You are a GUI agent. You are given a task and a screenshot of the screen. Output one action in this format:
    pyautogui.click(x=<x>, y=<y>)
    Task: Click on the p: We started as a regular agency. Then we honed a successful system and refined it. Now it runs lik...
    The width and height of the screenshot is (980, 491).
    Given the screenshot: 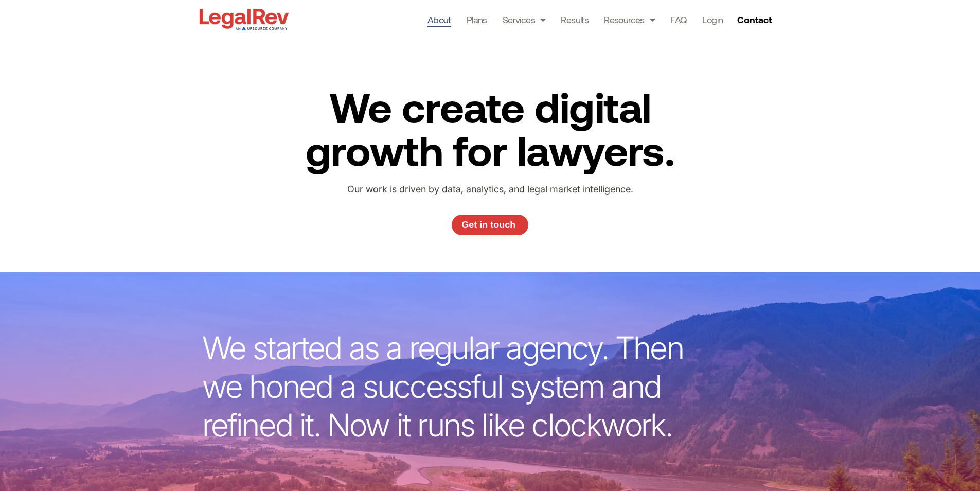 What is the action you would take?
    pyautogui.click(x=451, y=387)
    